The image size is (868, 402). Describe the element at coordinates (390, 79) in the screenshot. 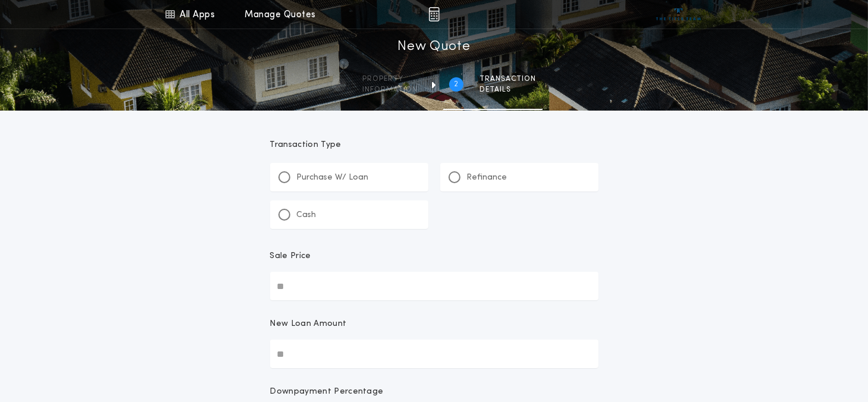

I see `span: Property` at that location.